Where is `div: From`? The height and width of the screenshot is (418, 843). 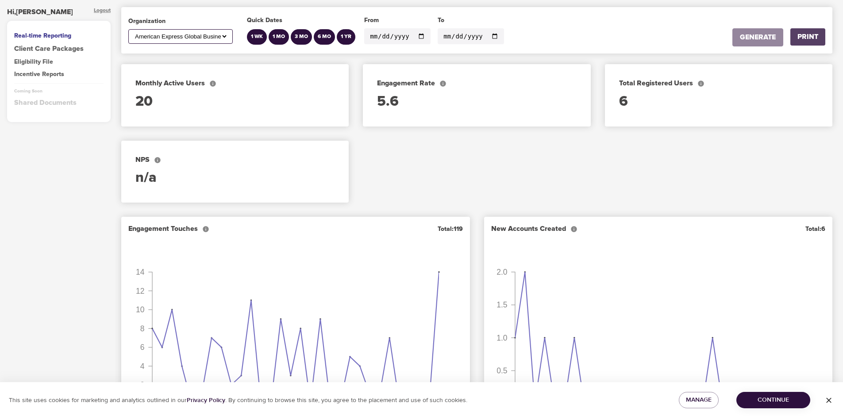
div: From is located at coordinates (397, 20).